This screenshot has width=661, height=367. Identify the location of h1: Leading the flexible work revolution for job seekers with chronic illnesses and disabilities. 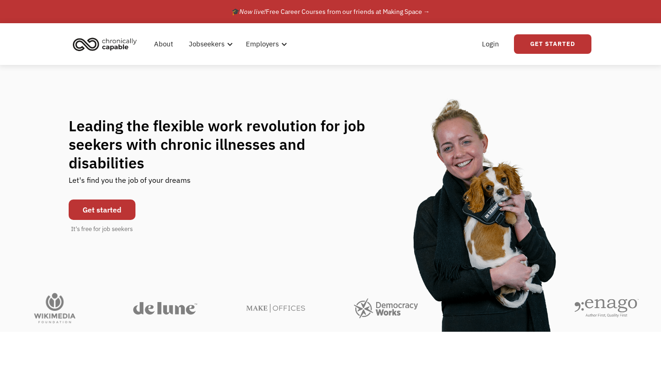
(226, 144).